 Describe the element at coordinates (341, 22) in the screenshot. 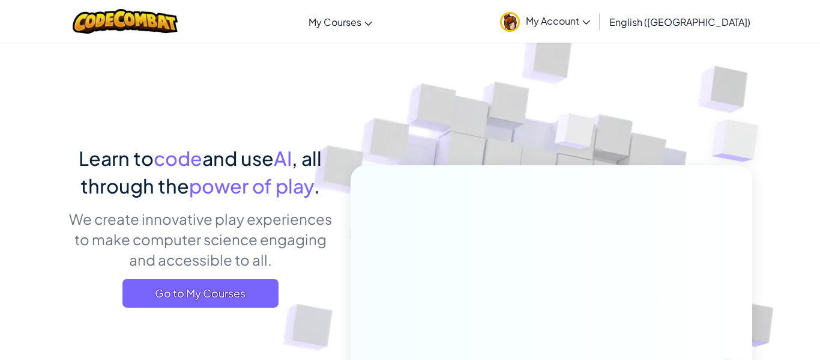

I see `a: My Courses` at that location.